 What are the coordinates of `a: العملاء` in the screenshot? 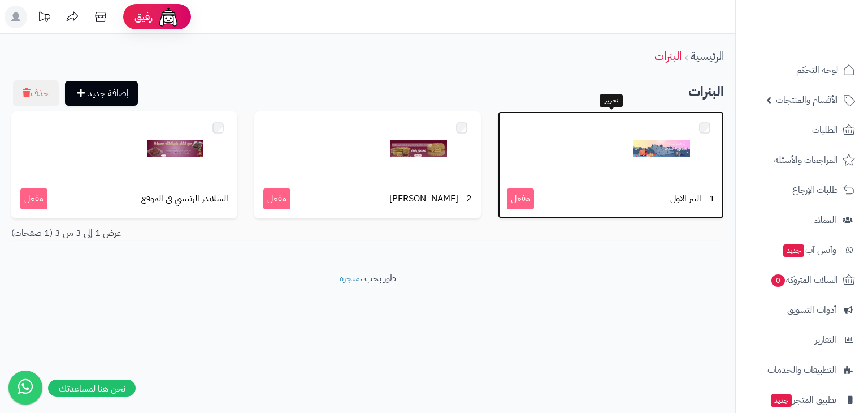 It's located at (802, 220).